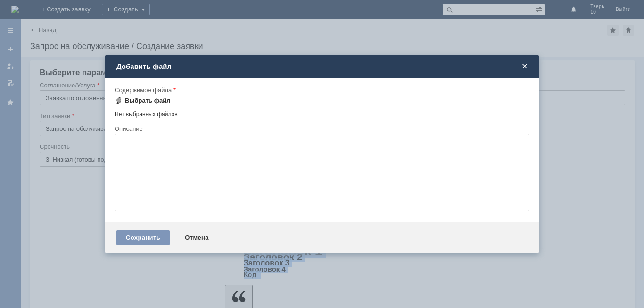  I want to click on div: Добавить файл, so click(323, 67).